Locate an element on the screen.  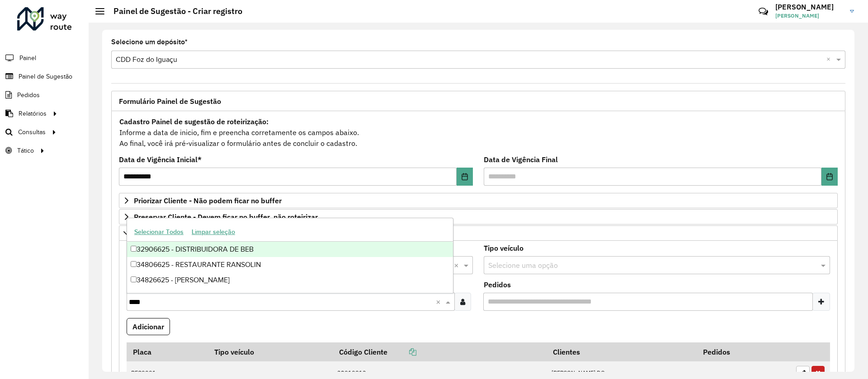
th: Placa is located at coordinates (167, 352).